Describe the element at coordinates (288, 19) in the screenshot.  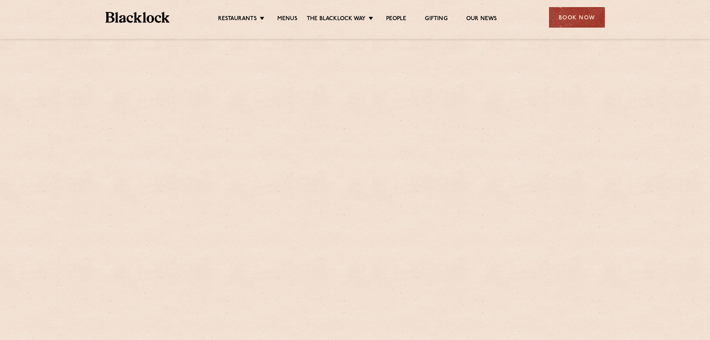
I see `a: Menus` at that location.